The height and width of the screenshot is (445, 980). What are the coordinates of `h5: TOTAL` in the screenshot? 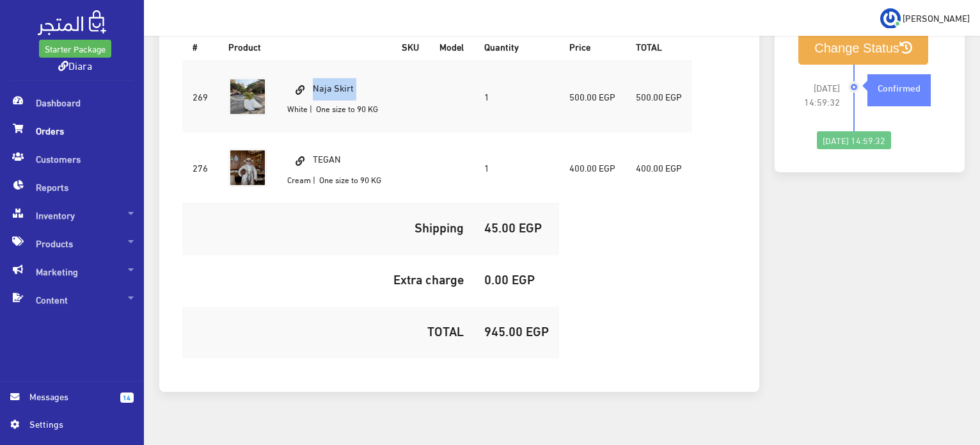 It's located at (329, 330).